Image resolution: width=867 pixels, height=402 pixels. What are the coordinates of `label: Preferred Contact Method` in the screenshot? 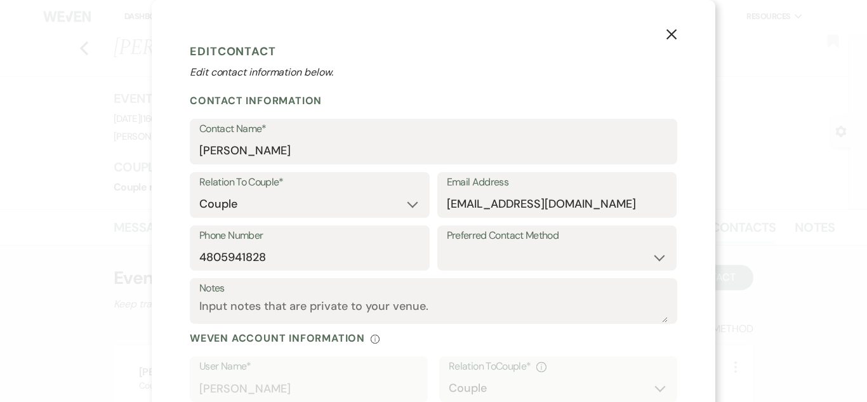 It's located at (558, 236).